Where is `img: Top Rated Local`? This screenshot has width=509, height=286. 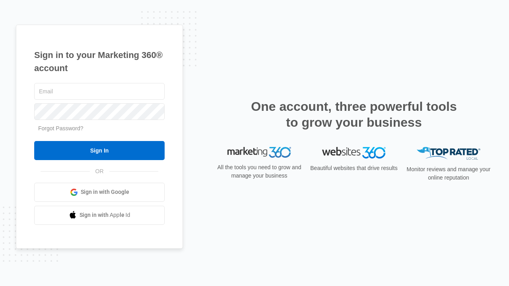 img: Top Rated Local is located at coordinates (448, 153).